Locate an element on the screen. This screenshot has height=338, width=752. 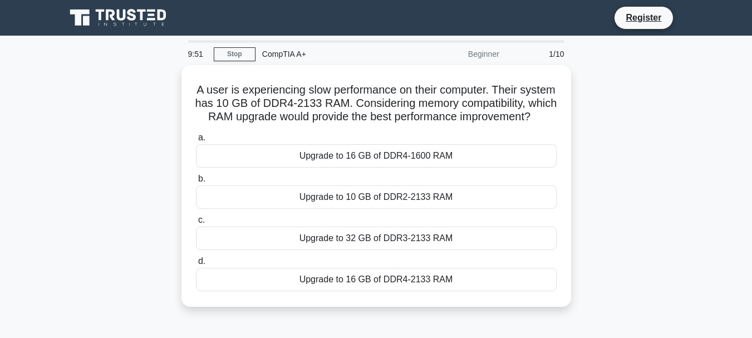
div: Upgrade to 16 GB of DDR4-2133 RAM is located at coordinates (376, 279).